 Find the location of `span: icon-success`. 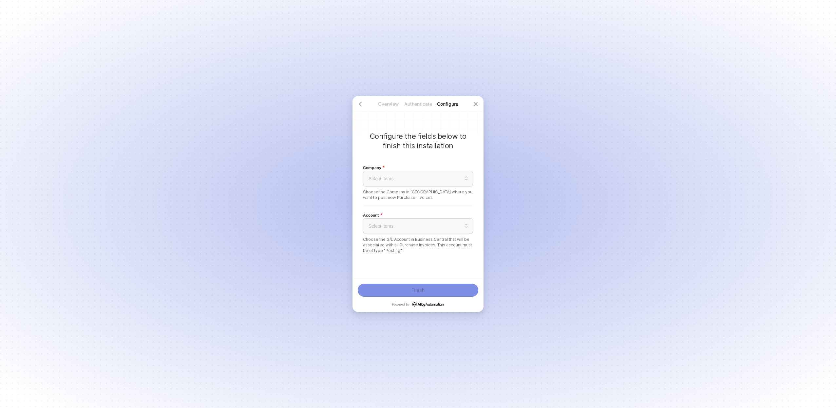

span: icon-success is located at coordinates (428, 304).